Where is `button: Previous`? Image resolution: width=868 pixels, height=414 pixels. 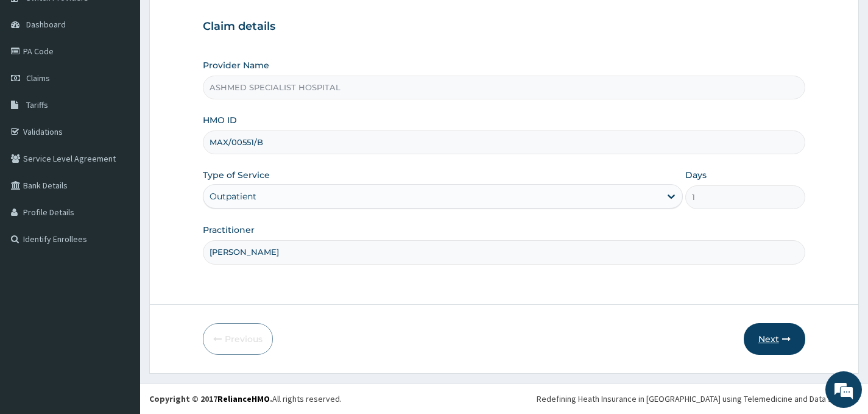 button: Previous is located at coordinates (238, 339).